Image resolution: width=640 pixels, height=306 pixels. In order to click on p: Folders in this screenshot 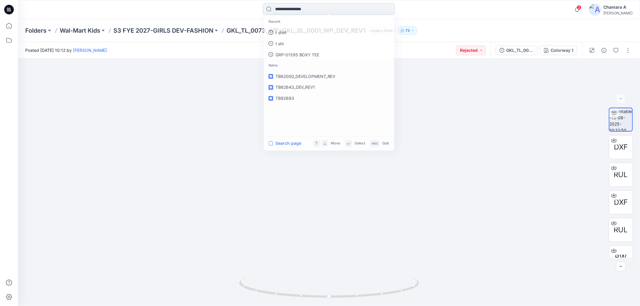, I will do `click(36, 31)`.